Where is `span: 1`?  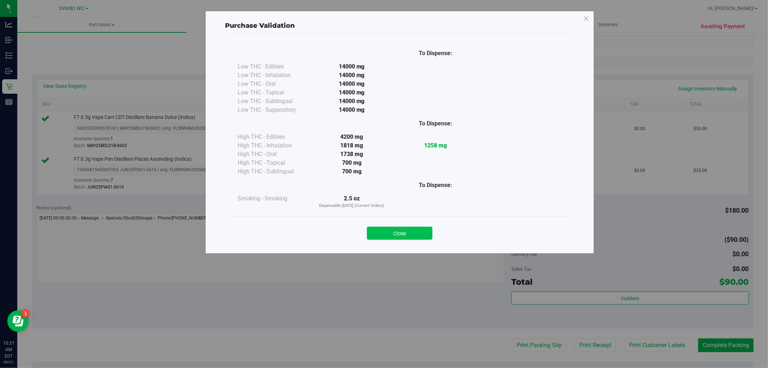 span: 1 is located at coordinates (4, 4).